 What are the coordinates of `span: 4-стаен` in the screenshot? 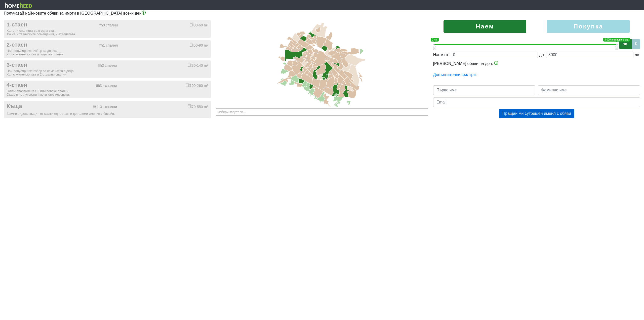 It's located at (17, 85).